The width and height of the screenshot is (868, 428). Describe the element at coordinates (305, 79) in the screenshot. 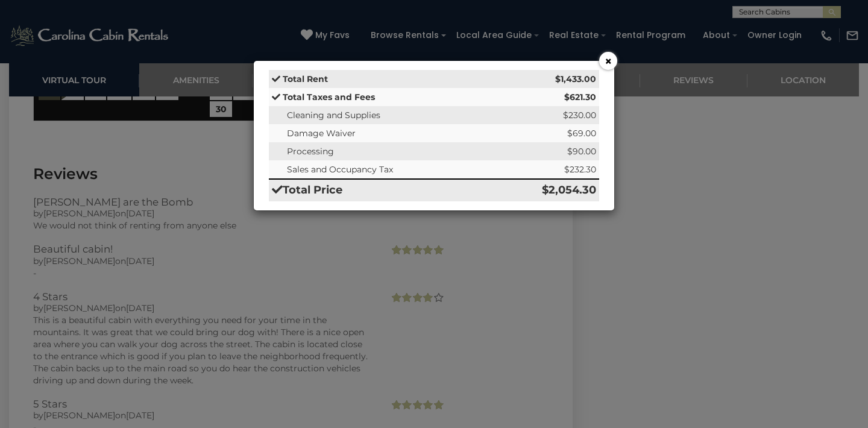

I see `strong: Total Rent` at that location.